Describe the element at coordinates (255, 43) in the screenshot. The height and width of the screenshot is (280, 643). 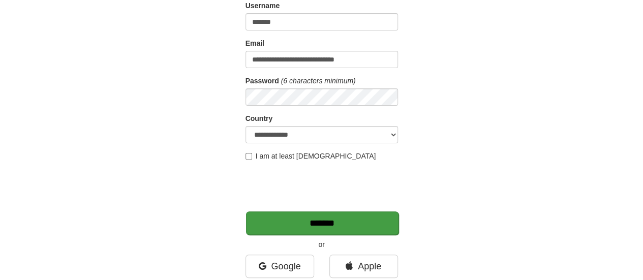
I see `label: Email` at that location.